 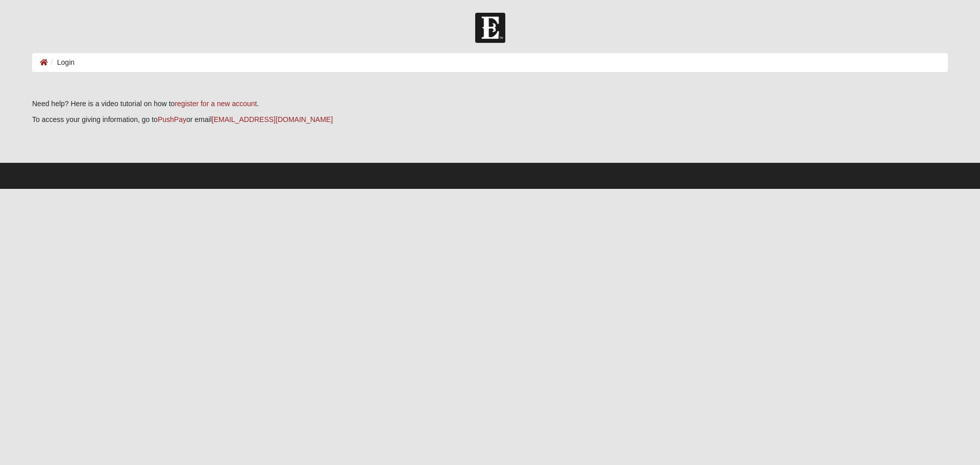 I want to click on li: Login, so click(x=61, y=63).